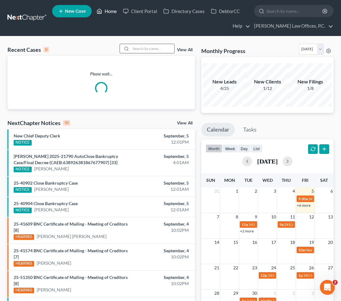 Image resolution: width=341 pixels, height=301 pixels. What do you see at coordinates (140, 11) in the screenshot?
I see `a: Client Portal` at bounding box center [140, 11].